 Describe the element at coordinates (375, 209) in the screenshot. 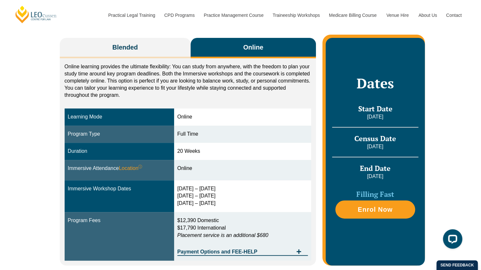

I see `a: Enrol Now` at that location.